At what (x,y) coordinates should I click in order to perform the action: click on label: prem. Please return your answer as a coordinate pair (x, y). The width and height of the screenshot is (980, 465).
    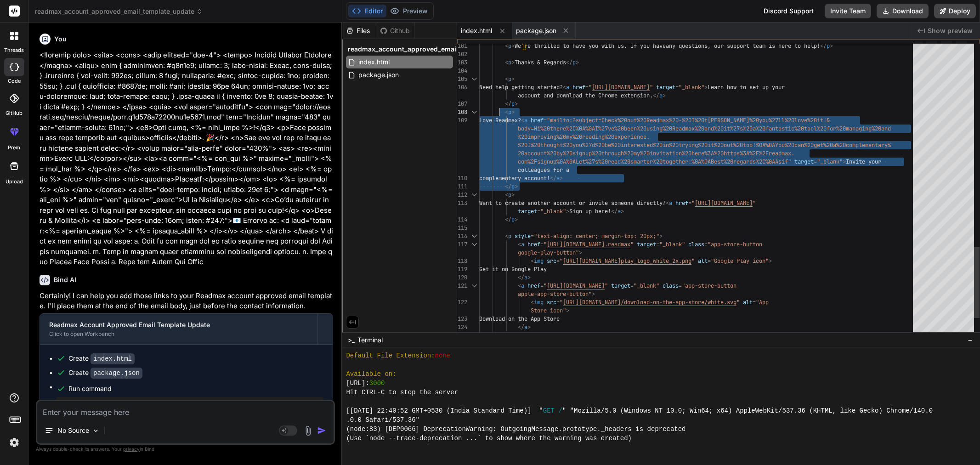
    Looking at the image, I should click on (14, 147).